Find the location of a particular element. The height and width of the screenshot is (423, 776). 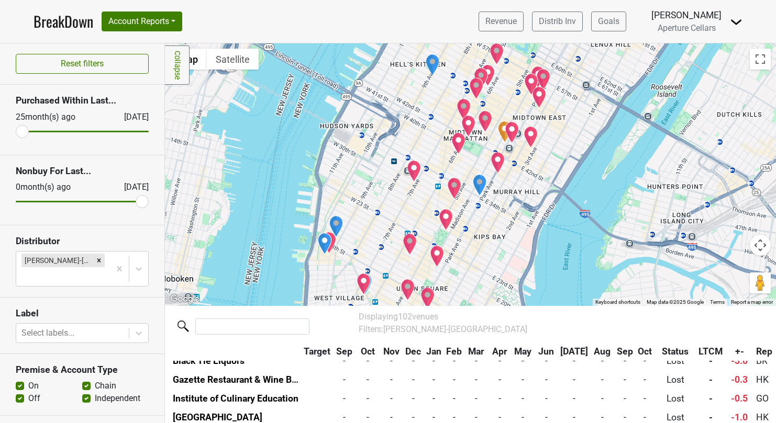

h3: Nonbuy For Last... is located at coordinates (82, 171).